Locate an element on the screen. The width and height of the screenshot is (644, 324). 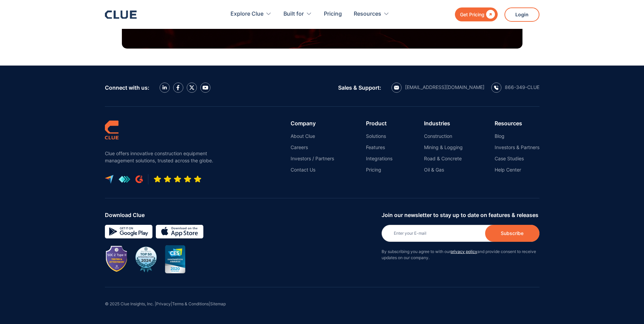
a: Careers is located at coordinates (312, 148).